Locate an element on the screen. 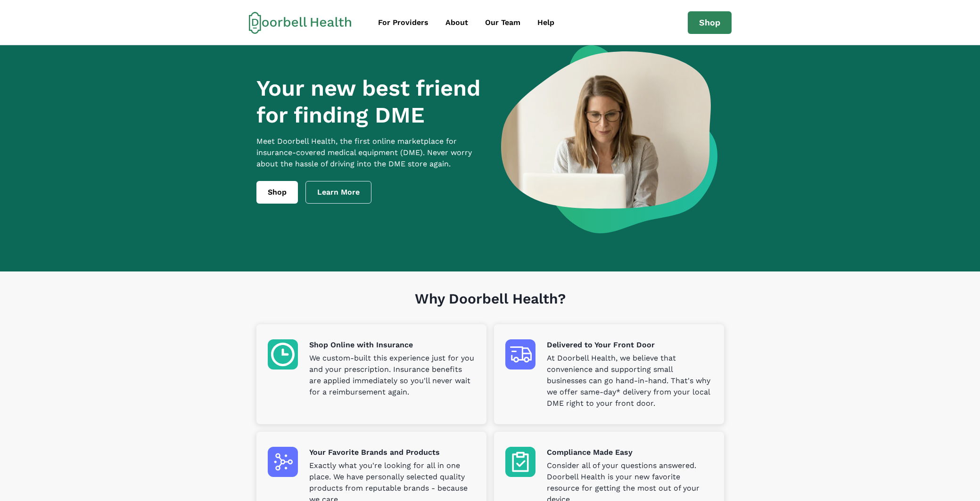 The height and width of the screenshot is (501, 980). div: For Providers is located at coordinates (403, 22).